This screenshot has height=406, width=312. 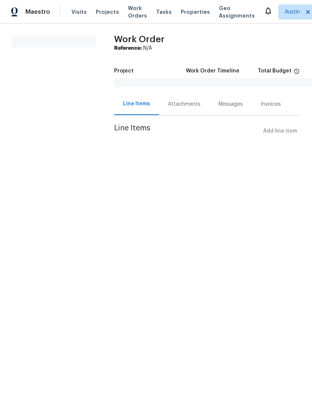 I want to click on h5: Work Order Timeline, so click(x=212, y=71).